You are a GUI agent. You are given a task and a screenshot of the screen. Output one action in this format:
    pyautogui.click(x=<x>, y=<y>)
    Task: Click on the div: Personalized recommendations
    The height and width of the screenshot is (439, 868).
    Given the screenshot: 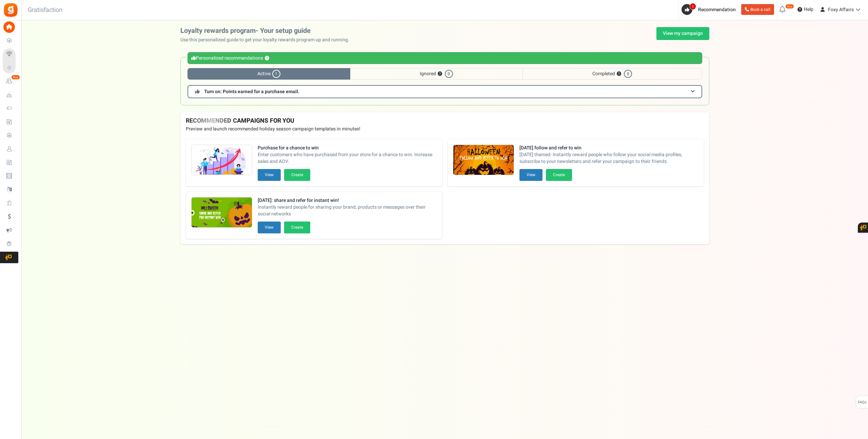 What is the action you would take?
    pyautogui.click(x=445, y=58)
    